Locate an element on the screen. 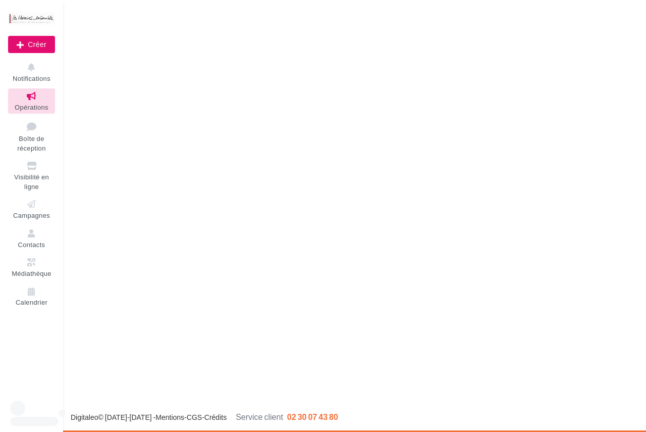  span: Médiathèque is located at coordinates (31, 273).